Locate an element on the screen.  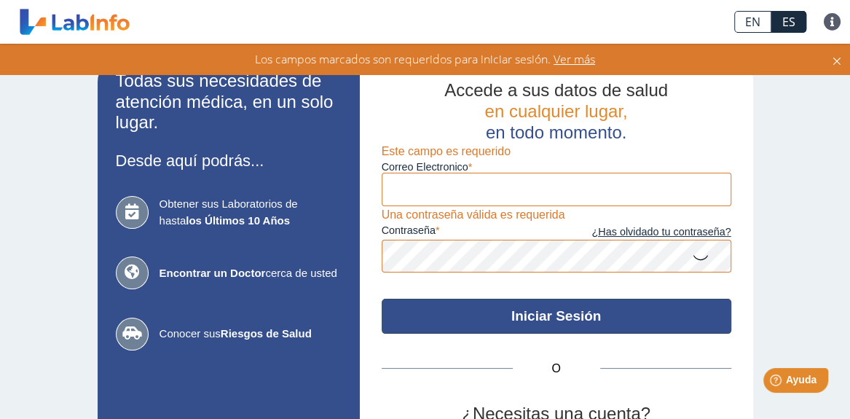
span: Conocer sus is located at coordinates (251, 334).